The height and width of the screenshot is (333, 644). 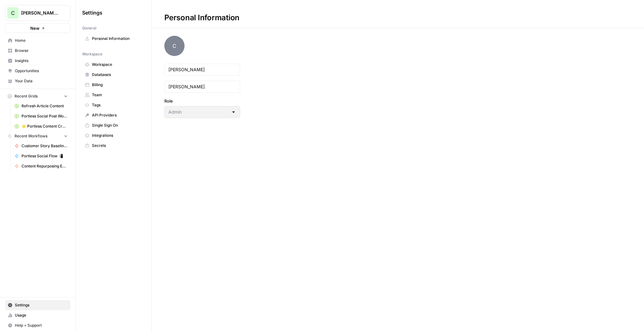 What do you see at coordinates (113, 146) in the screenshot?
I see `a: Secrets` at bounding box center [113, 146].